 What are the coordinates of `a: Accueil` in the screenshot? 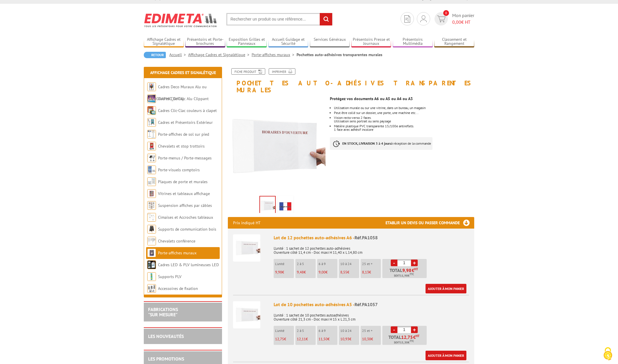 It's located at (178, 55).